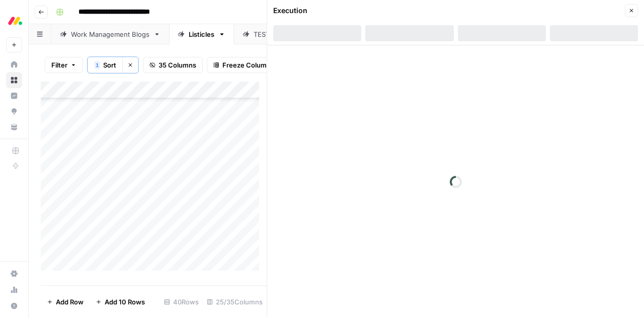 Image resolution: width=644 pixels, height=318 pixels. What do you see at coordinates (234, 302) in the screenshot?
I see `div: 25/35 Columns` at bounding box center [234, 302].